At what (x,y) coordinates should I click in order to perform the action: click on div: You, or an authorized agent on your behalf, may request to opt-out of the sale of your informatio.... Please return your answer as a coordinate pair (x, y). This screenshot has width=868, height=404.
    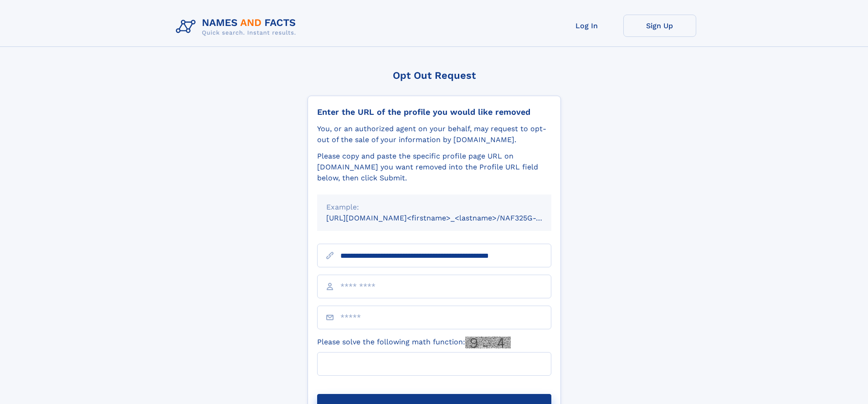
    Looking at the image, I should click on (434, 134).